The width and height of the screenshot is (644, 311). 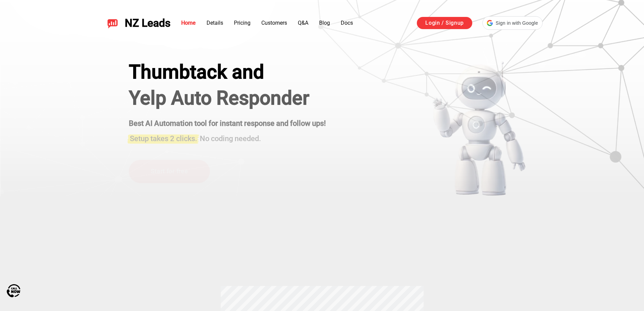 What do you see at coordinates (227, 72) in the screenshot?
I see `div: Thumbtack and` at bounding box center [227, 72].